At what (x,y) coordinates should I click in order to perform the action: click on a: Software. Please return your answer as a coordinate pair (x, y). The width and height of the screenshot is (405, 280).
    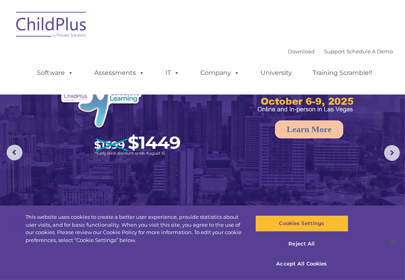
    Looking at the image, I should click on (55, 73).